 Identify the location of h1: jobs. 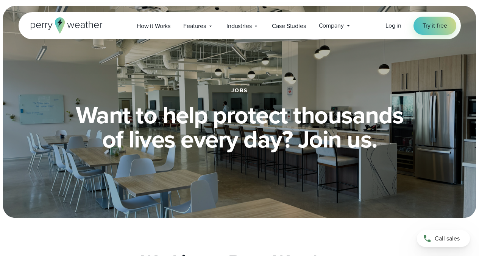
(239, 91).